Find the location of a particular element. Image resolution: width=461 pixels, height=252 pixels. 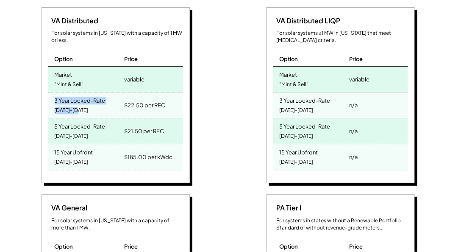

div: $185.00 per kWdc is located at coordinates (148, 157).